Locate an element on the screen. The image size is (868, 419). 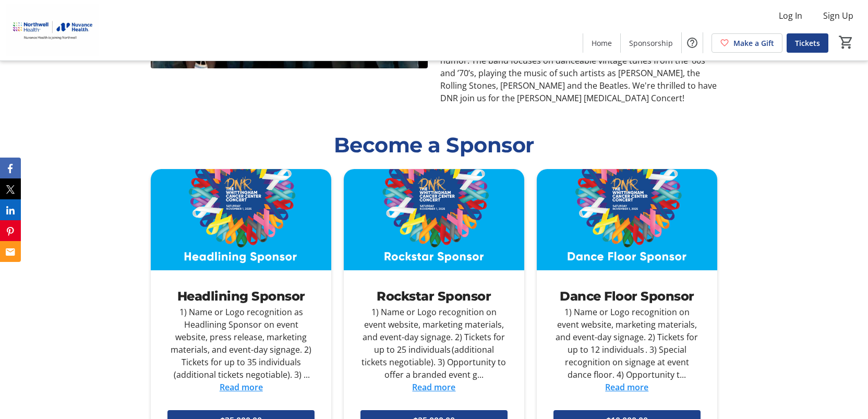
span: Sponsorship is located at coordinates (651, 43).